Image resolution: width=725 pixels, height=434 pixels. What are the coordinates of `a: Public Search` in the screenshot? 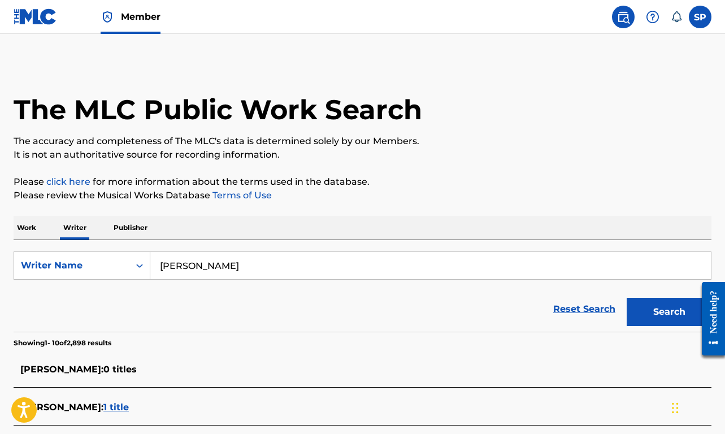 It's located at (623, 17).